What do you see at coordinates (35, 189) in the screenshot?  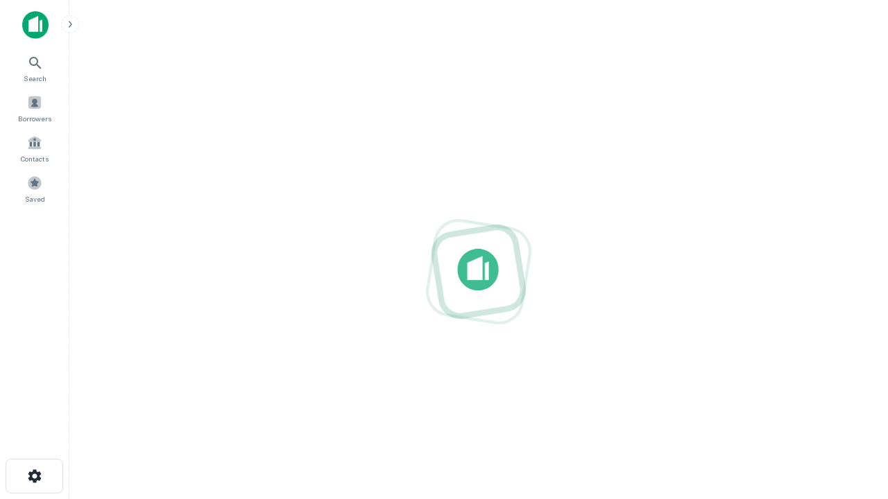 I see `a: Saved` at bounding box center [35, 189].